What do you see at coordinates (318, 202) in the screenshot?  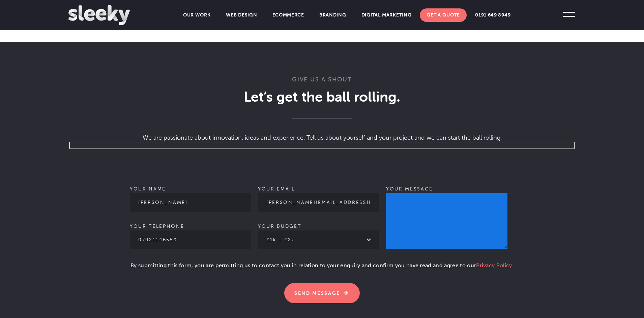 I see `input: Your email` at bounding box center [318, 202].